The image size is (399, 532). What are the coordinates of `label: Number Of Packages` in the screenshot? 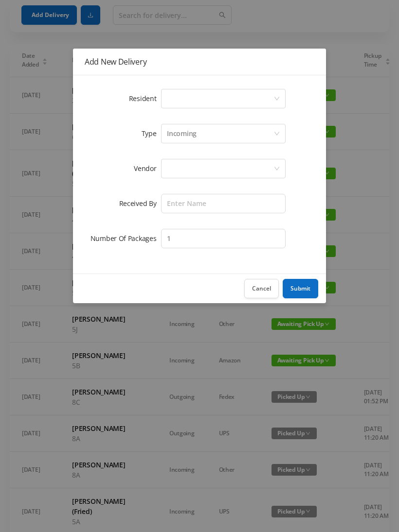 It's located at (126, 238).